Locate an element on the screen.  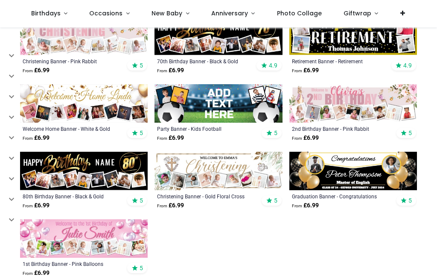
span: Anniversary is located at coordinates (230, 13).